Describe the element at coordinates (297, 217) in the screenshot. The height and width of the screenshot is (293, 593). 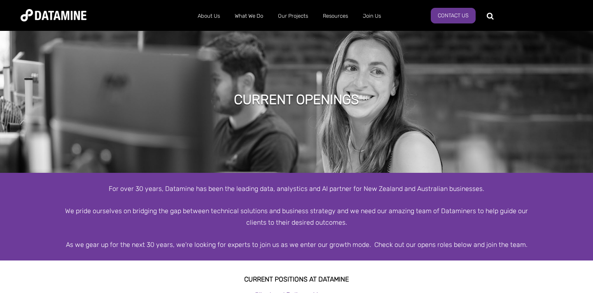
I see `div: We pride ourselves on bridging the gap between technical solutions and business strategy and we n...` at that location.